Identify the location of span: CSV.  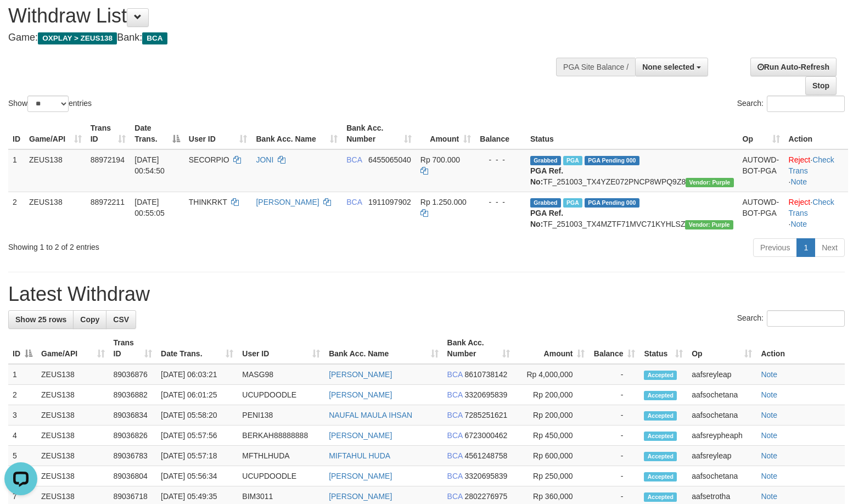
(120, 319).